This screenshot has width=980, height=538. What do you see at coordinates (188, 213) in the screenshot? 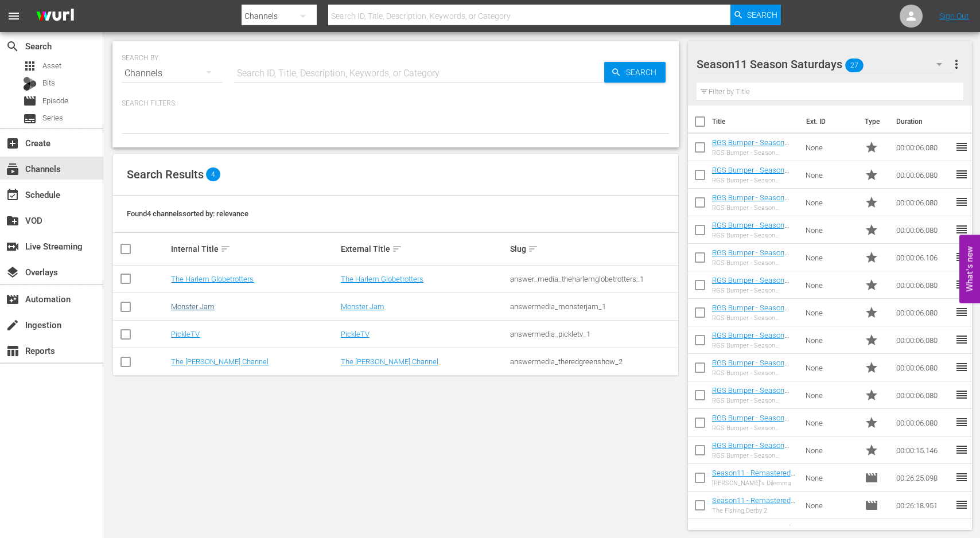
I see `span: Found 4 channels sorted by: relevance` at bounding box center [188, 213].